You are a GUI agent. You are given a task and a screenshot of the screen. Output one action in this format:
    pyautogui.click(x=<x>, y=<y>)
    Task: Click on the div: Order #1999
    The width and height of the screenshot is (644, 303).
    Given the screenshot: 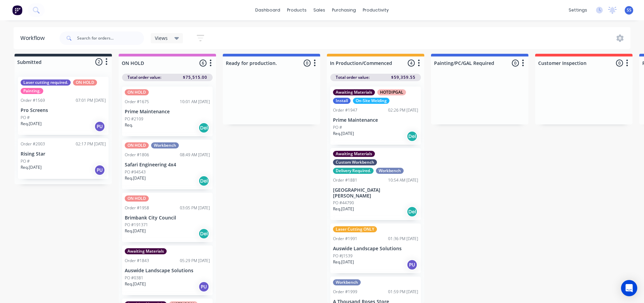 What is the action you would take?
    pyautogui.click(x=346, y=292)
    